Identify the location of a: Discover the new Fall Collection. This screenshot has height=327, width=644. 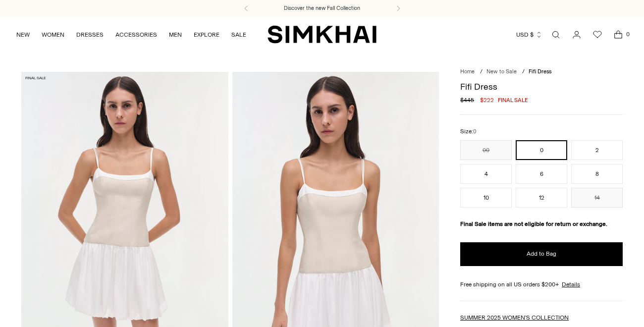
(322, 8).